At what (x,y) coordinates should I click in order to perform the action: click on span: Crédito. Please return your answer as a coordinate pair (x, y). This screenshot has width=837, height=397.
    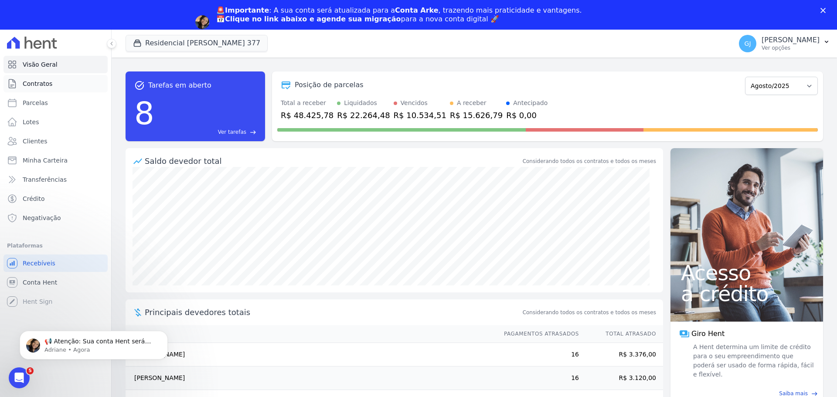
    Looking at the image, I should click on (34, 199).